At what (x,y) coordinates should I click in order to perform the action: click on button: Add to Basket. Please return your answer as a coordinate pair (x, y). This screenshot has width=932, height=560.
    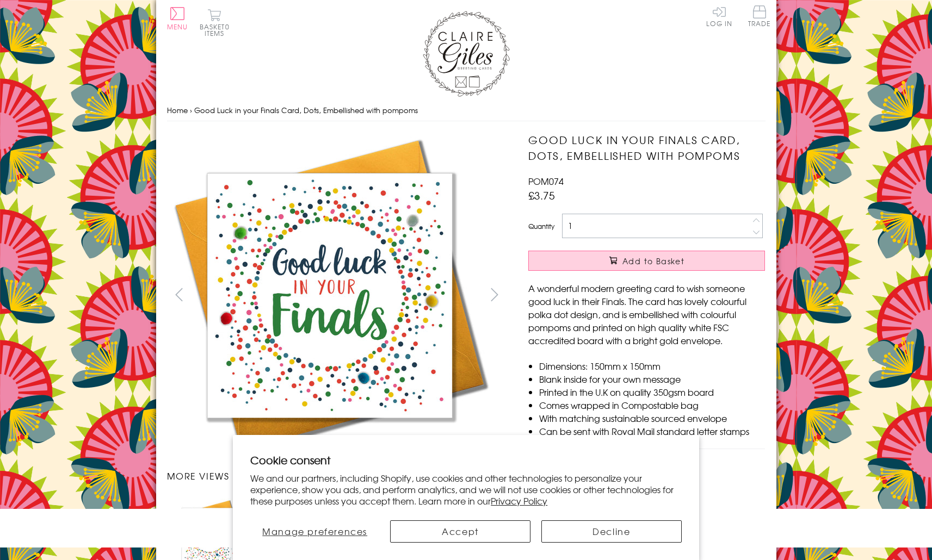
    Looking at the image, I should click on (647, 261).